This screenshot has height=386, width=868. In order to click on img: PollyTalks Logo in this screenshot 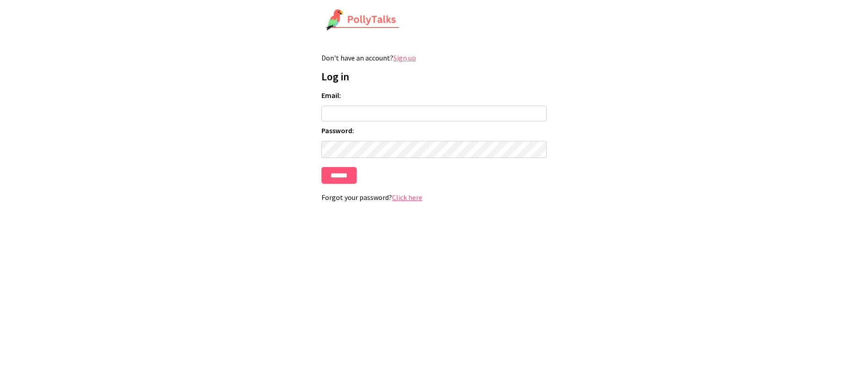, I will do `click(363, 20)`.